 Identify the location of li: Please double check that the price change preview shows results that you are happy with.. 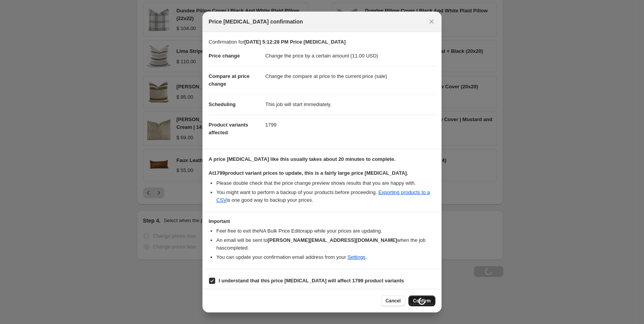
(326, 183).